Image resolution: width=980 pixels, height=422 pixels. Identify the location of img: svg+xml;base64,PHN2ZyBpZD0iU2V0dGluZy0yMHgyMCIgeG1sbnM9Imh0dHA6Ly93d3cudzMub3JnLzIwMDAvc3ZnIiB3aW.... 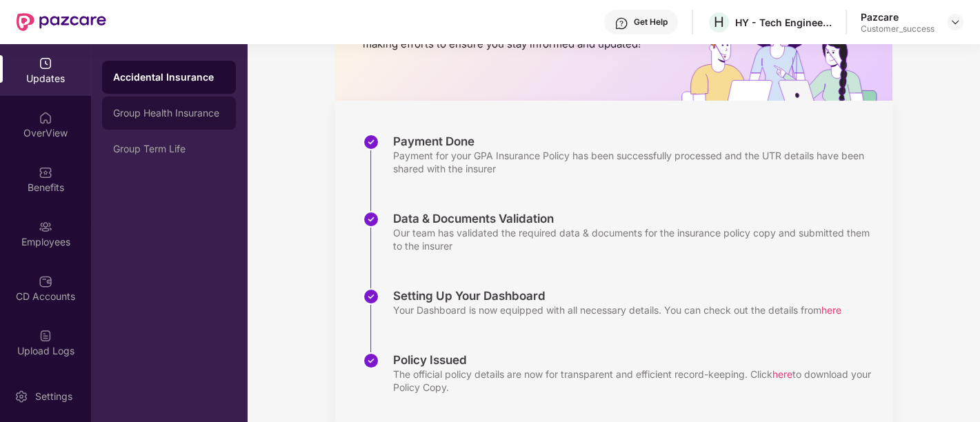
(22, 396).